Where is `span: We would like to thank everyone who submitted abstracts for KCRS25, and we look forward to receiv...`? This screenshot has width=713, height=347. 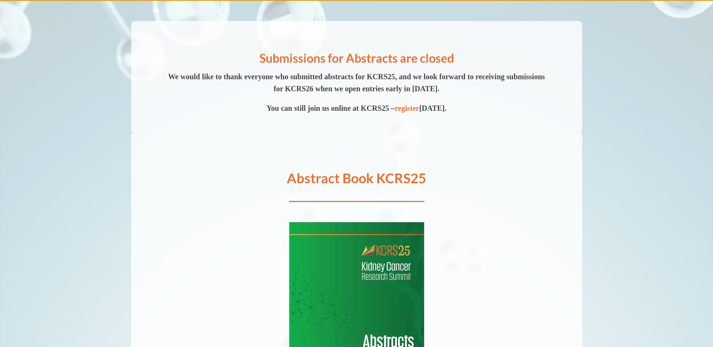
span: We would like to thank everyone who submitted abstracts for KCRS25, and we look forward to receiv... is located at coordinates (356, 83).